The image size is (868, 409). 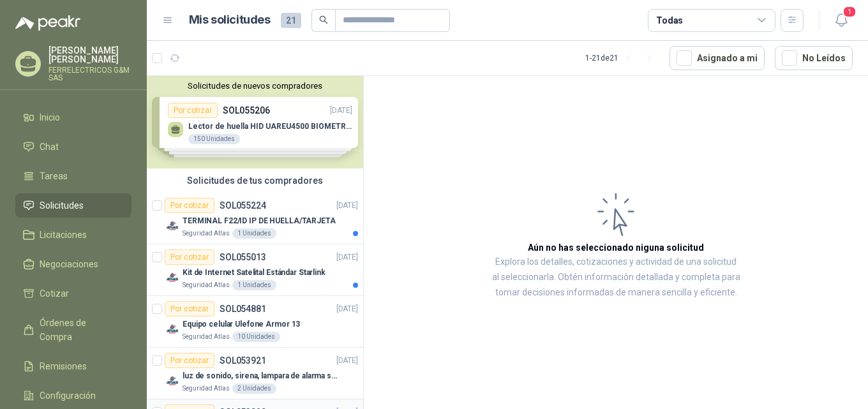 What do you see at coordinates (73, 395) in the screenshot?
I see `a: Configuración` at bounding box center [73, 395].